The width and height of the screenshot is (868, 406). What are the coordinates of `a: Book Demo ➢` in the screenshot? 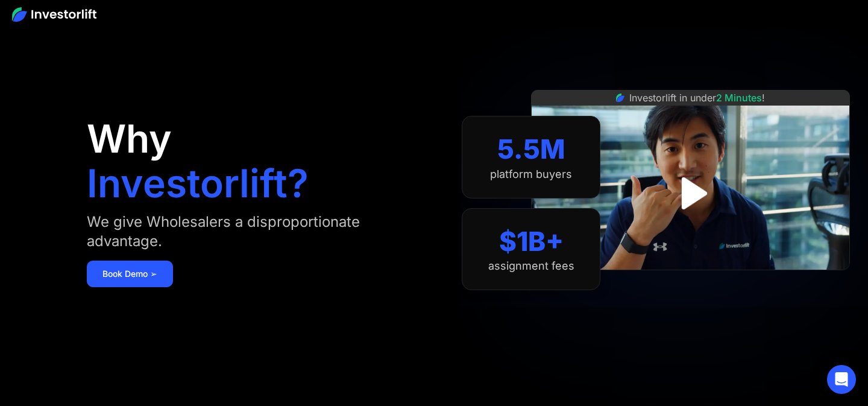 It's located at (130, 274).